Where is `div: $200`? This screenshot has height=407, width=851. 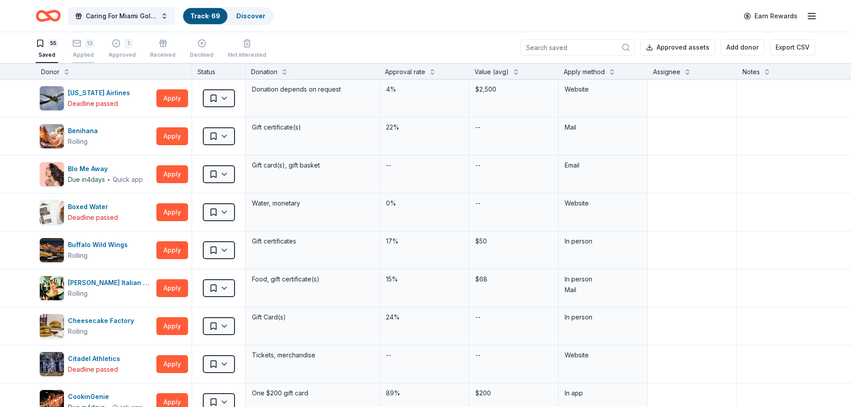
div: $200 is located at coordinates (513, 393).